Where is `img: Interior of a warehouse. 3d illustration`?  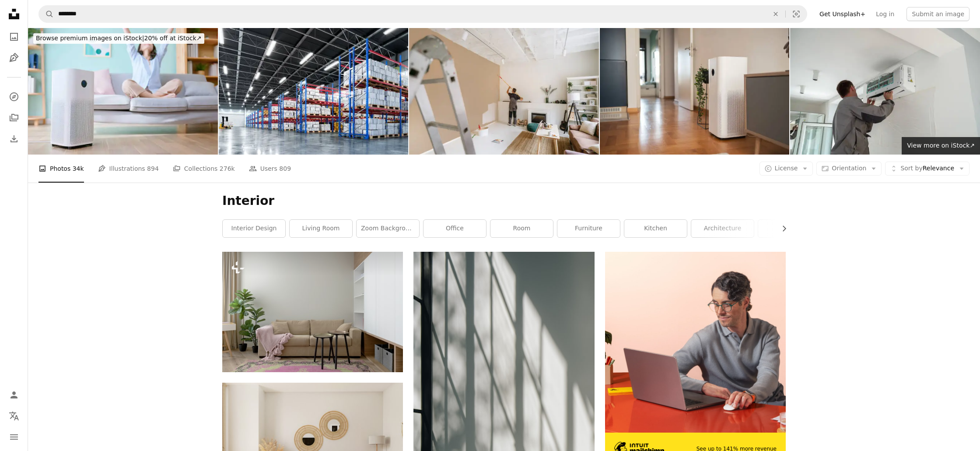
img: Interior of a warehouse. 3d illustration is located at coordinates (314, 91).